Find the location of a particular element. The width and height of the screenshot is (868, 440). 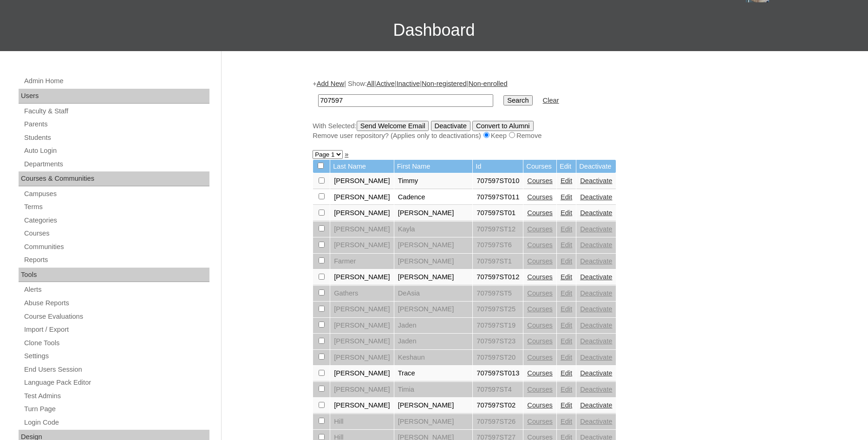

input: Search is located at coordinates (518, 101).